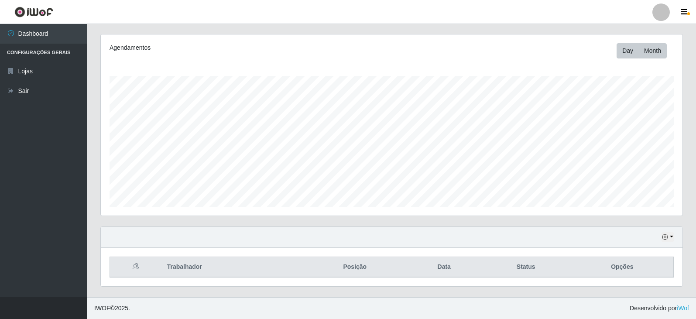 The width and height of the screenshot is (696, 319). I want to click on div: Agendamentos, so click(223, 48).